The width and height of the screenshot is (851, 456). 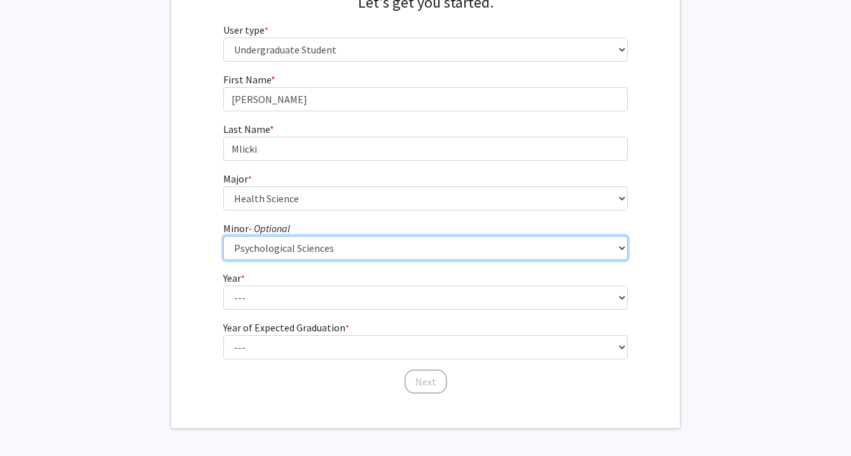 What do you see at coordinates (256, 228) in the screenshot?
I see `label: Minor` at bounding box center [256, 228].